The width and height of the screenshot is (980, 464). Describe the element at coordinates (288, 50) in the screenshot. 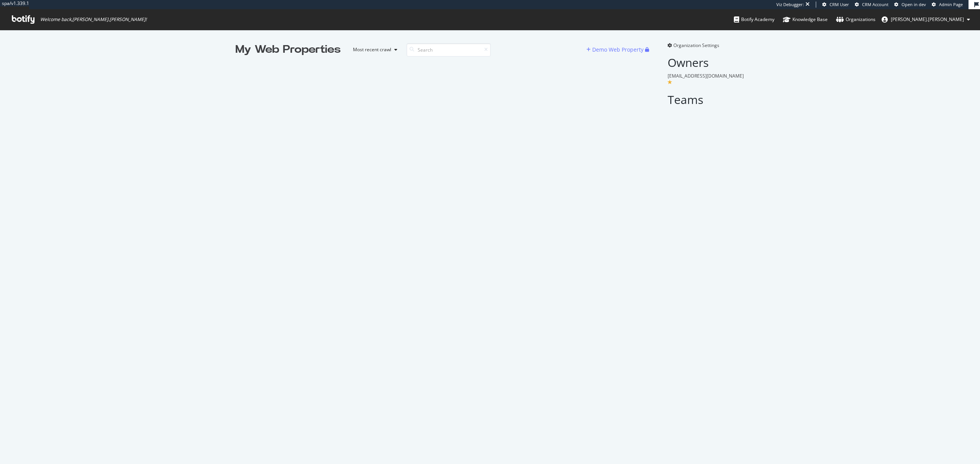

I see `div: My Web Properties` at that location.